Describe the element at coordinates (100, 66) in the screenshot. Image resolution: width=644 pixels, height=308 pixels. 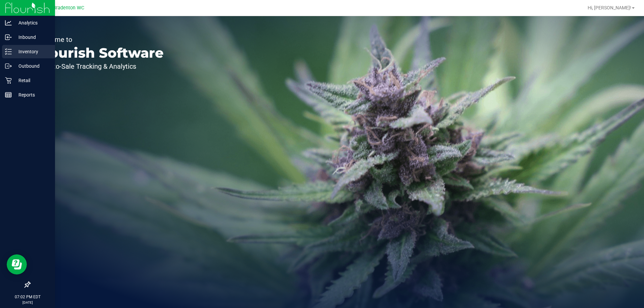
I see `p: Seed-to-Sale Tracking & Analytics` at that location.